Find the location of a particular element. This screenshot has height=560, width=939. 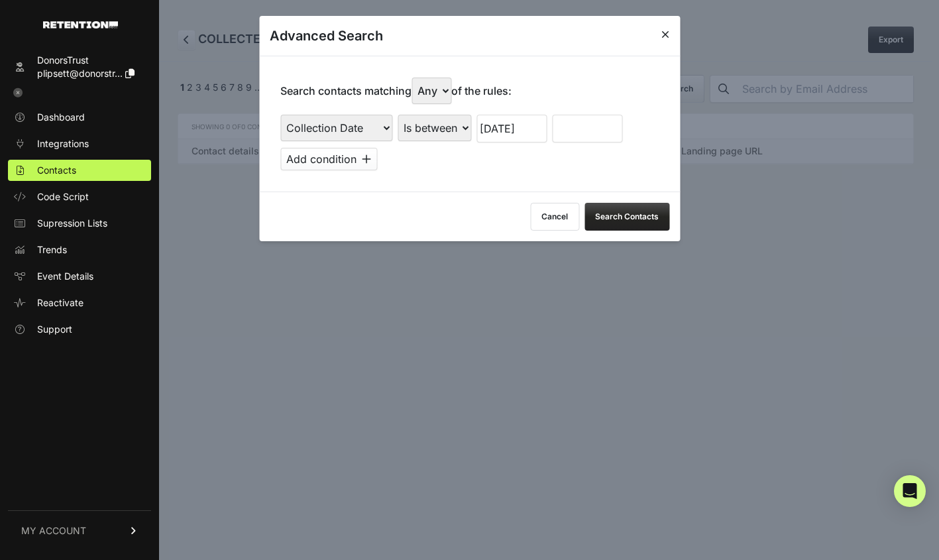

span: Trends is located at coordinates (52, 250).